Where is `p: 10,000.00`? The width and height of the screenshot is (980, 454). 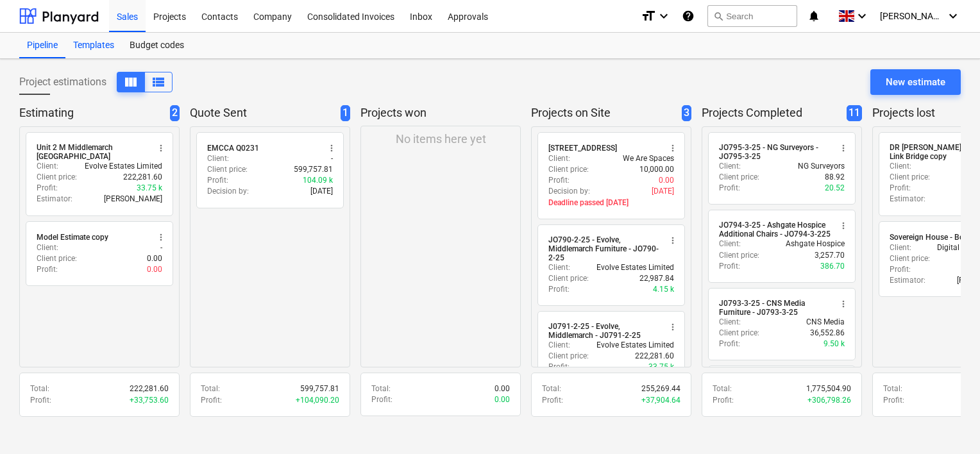 p: 10,000.00 is located at coordinates (657, 169).